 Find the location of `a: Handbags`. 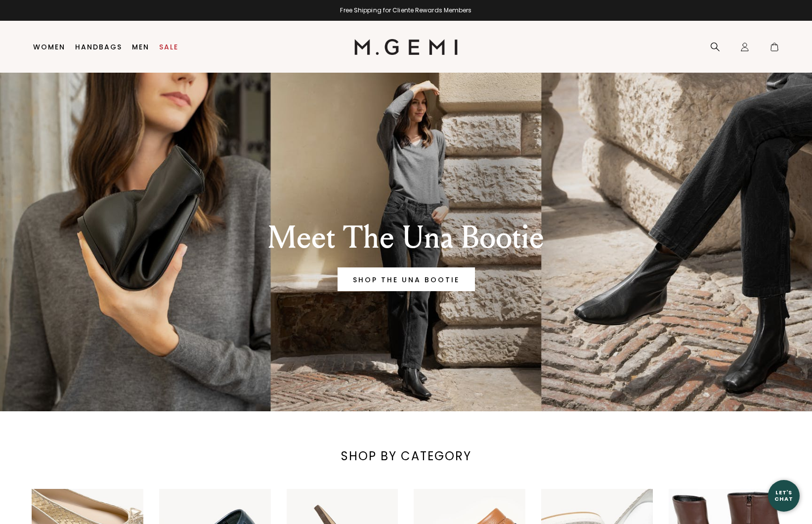

a: Handbags is located at coordinates (99, 47).